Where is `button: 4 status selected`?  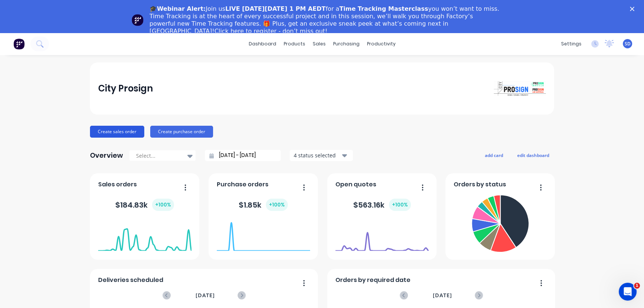 button: 4 status selected is located at coordinates (322, 155).